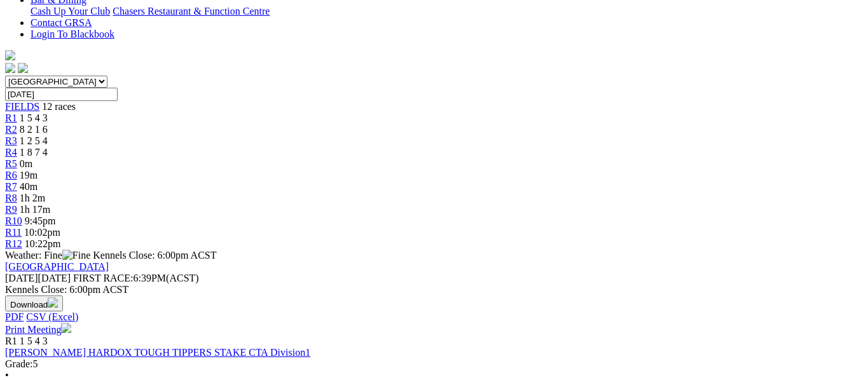 The image size is (859, 380). Describe the element at coordinates (23, 68) in the screenshot. I see `img: twitter.svg` at that location.